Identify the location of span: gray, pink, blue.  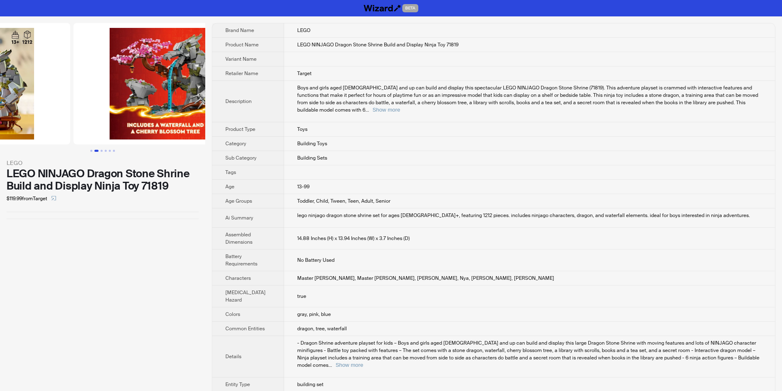
(314, 314).